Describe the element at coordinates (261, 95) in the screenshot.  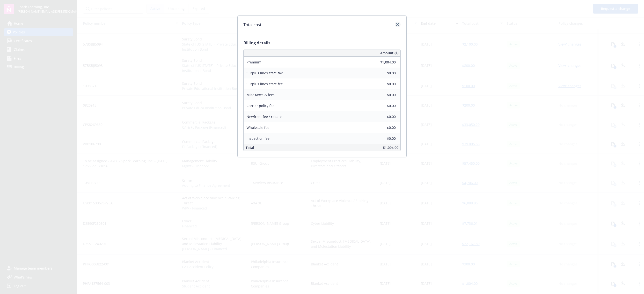
I see `span: Misc taxes & fees` at that location.